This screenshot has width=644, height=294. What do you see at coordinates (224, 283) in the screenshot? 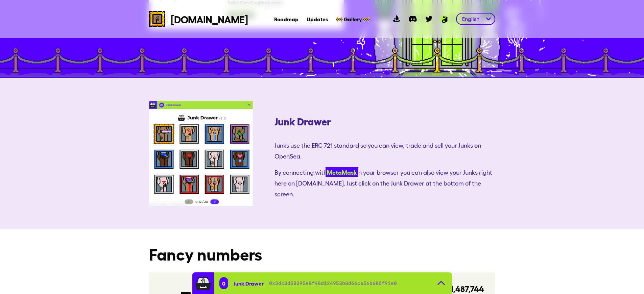
I see `span: 0` at bounding box center [224, 283].